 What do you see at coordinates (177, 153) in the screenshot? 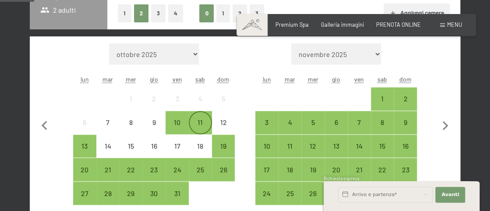
I see `div: 17` at bounding box center [177, 153].